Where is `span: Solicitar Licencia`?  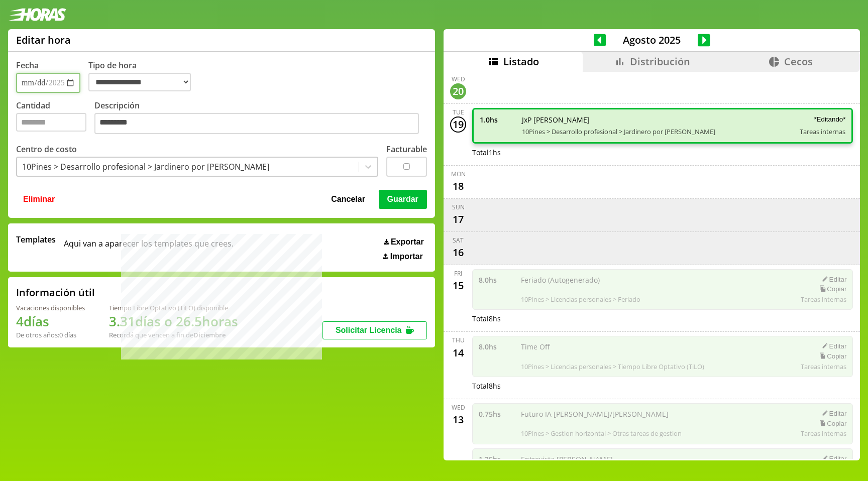
span: Solicitar Licencia is located at coordinates (369, 330).